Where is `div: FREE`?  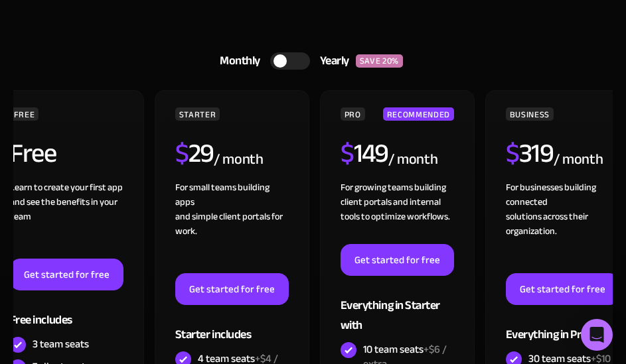
div: FREE is located at coordinates (24, 114).